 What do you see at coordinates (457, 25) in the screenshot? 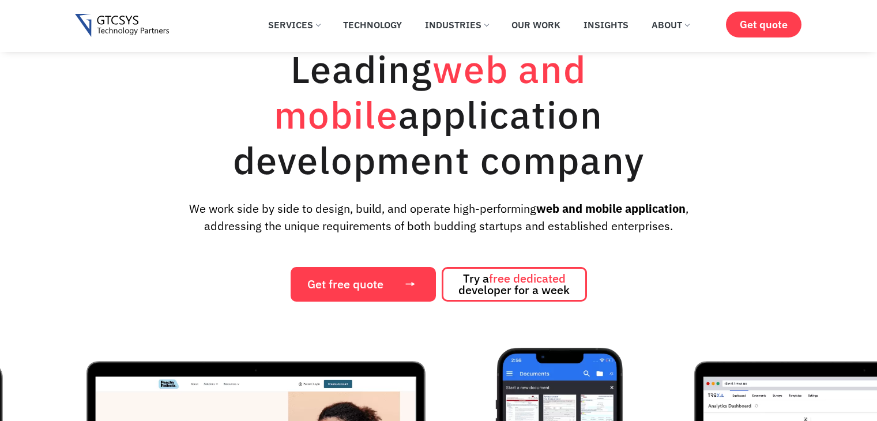
I see `a: Industries` at bounding box center [457, 25].